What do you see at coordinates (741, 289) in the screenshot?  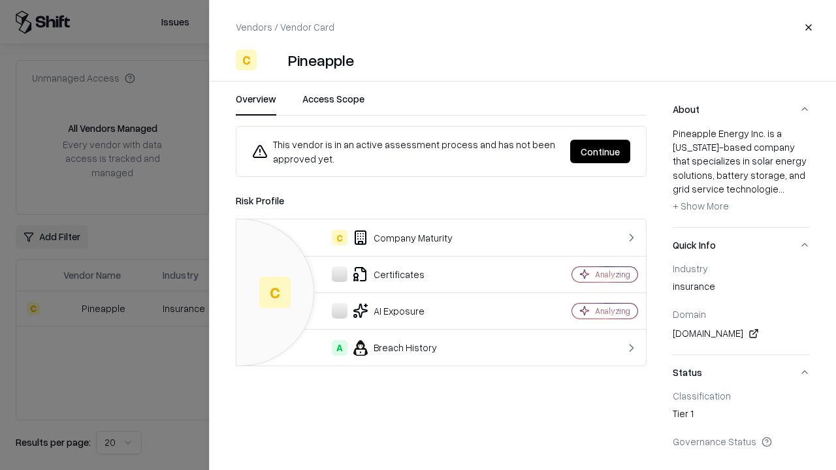 I see `div: insurance` at bounding box center [741, 289].